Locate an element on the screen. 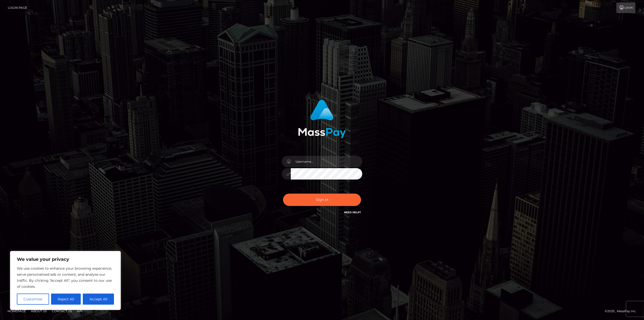 This screenshot has height=320, width=644. img: MassPay Login is located at coordinates (322, 119).